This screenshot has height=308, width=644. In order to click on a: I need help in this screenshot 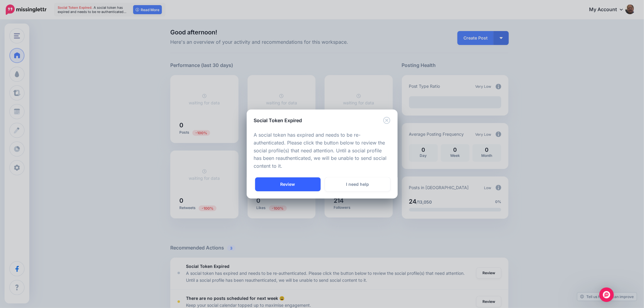, I will do `click(357, 184)`.